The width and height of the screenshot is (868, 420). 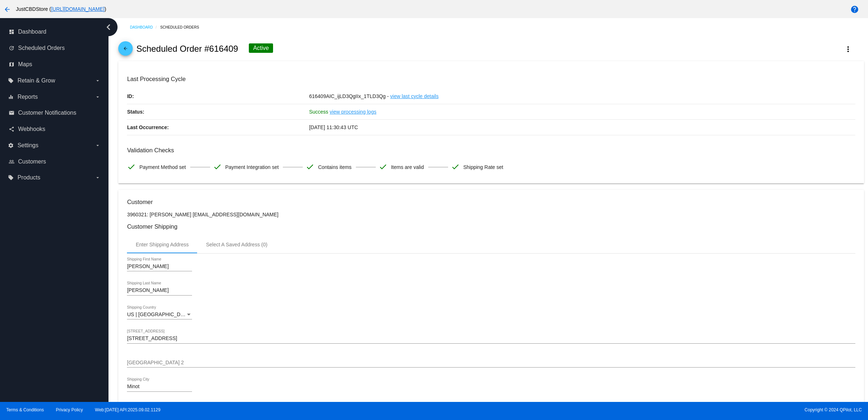 I want to click on span: Shipping Rate set, so click(x=483, y=167).